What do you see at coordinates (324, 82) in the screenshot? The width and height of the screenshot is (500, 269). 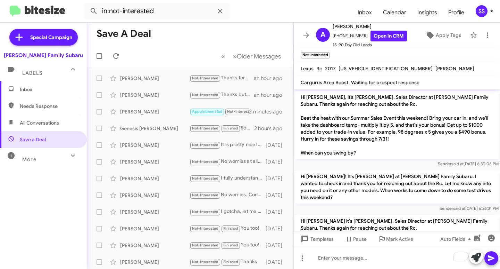 I see `span: Cargurus Area Boost` at bounding box center [324, 82].